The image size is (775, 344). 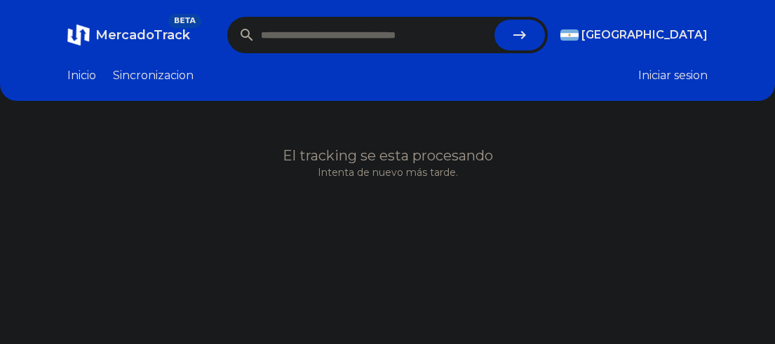 What do you see at coordinates (672, 76) in the screenshot?
I see `button: Iniciar sesion` at bounding box center [672, 76].